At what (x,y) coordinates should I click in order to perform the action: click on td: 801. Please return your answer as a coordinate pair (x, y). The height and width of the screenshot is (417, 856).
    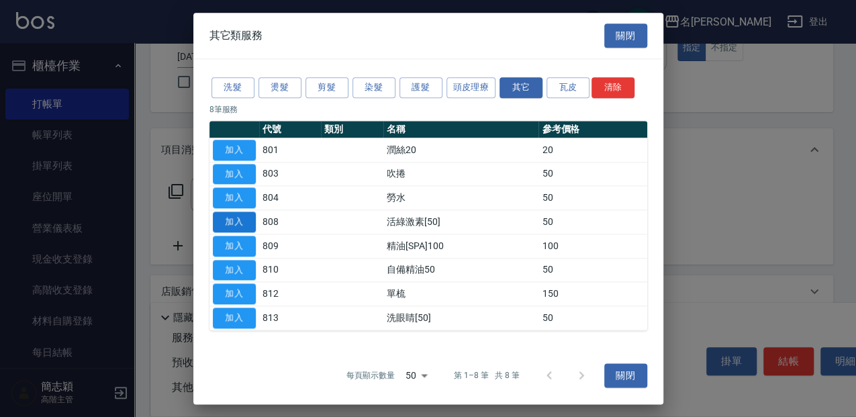
    Looking at the image, I should click on (290, 150).